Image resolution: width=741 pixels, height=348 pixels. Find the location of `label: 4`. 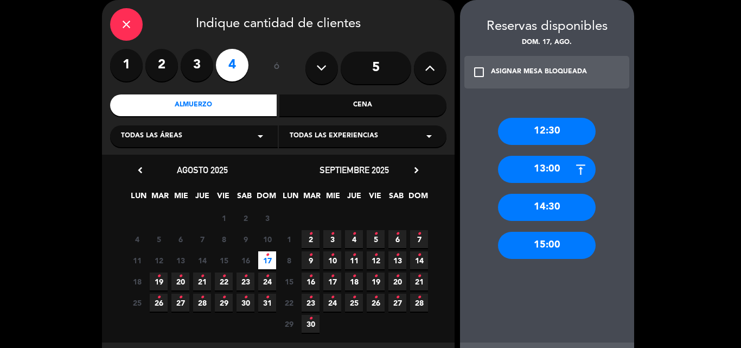

label: 4 is located at coordinates (232, 65).